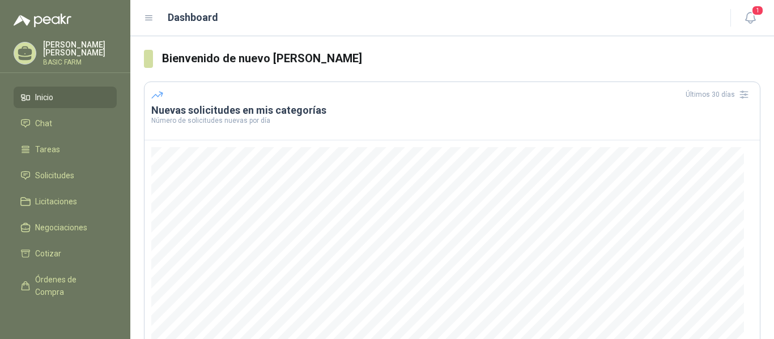 The image size is (774, 339). I want to click on span: Licitaciones, so click(56, 202).